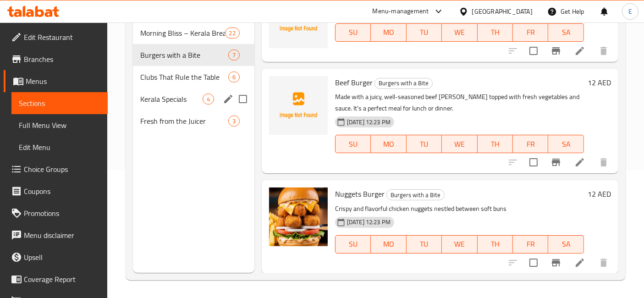  What do you see at coordinates (630, 11) in the screenshot?
I see `span: E` at bounding box center [630, 11].